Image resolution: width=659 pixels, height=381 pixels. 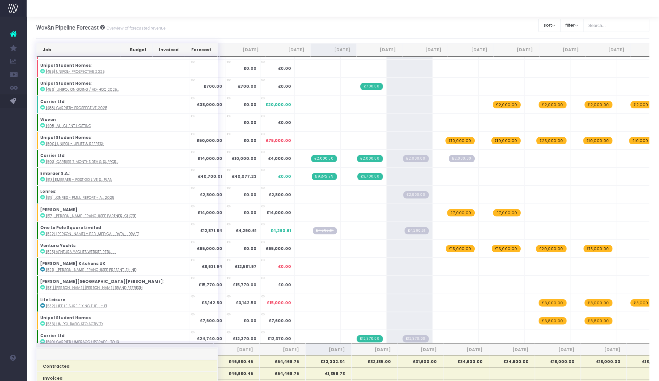 What do you see at coordinates (416, 195) in the screenshot?
I see `span: Streamtime Draft Invoice: 695 – [515] Lonres - PMLU Report - Autumn 2025` at bounding box center [416, 195].